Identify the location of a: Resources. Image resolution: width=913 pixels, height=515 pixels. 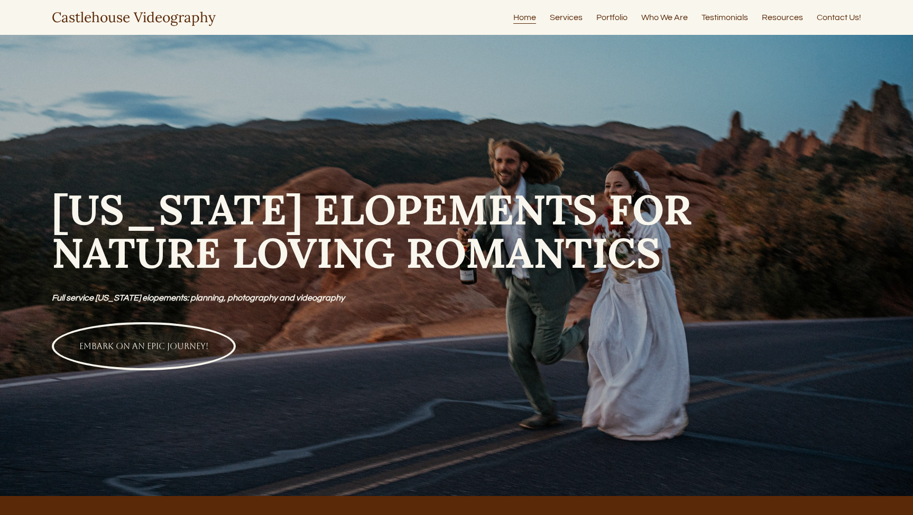
(782, 17).